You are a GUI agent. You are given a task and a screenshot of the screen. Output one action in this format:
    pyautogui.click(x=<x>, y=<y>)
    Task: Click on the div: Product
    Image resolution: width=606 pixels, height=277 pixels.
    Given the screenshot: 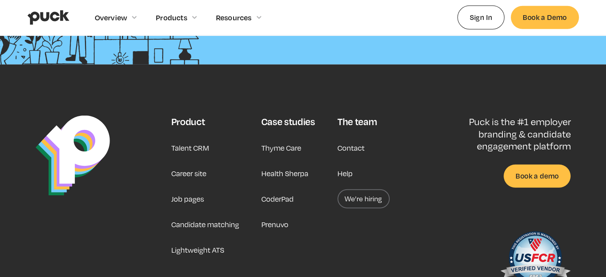 What is the action you would take?
    pyautogui.click(x=188, y=122)
    